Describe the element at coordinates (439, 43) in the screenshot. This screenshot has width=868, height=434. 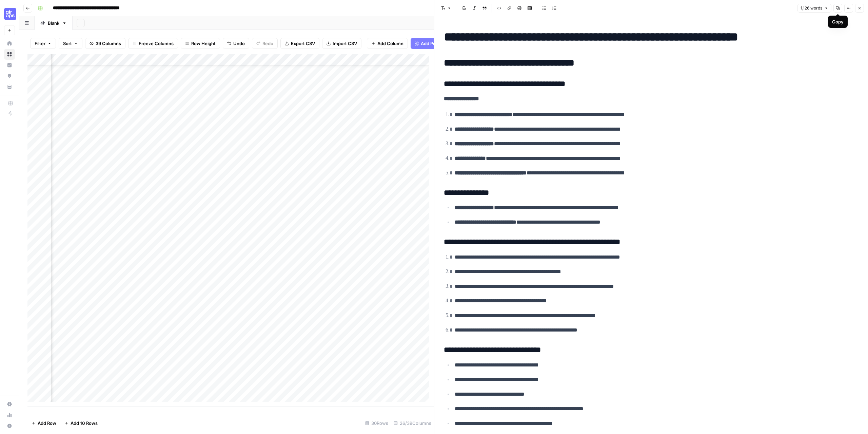
I see `span: Add Power Agent` at that location.